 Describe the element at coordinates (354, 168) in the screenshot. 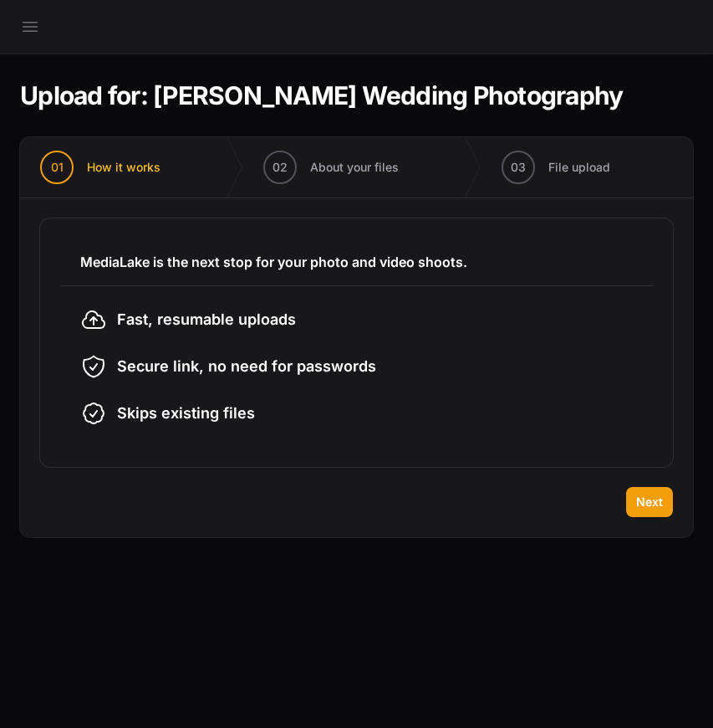

I see `span: About your files` at that location.